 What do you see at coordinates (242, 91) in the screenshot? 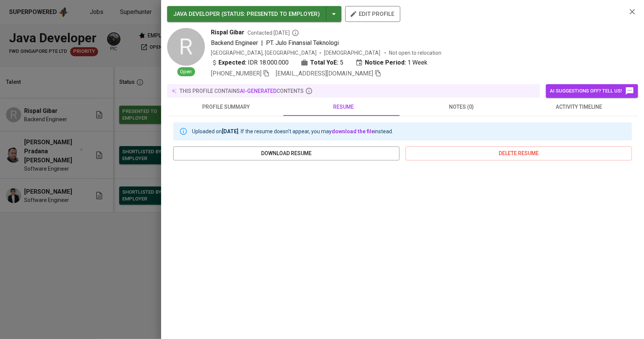
I see `p: this profile contains contents` at bounding box center [242, 91].